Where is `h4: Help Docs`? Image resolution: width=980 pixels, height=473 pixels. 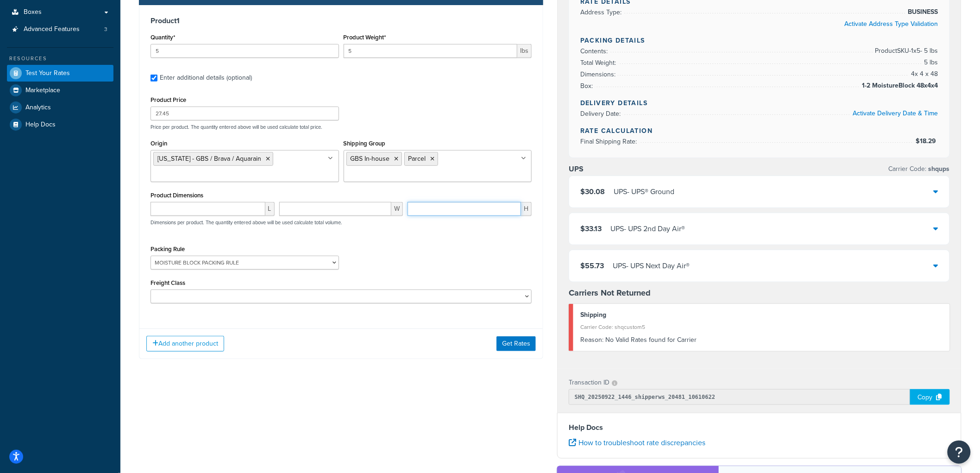
h4: Help Docs is located at coordinates (759, 428).